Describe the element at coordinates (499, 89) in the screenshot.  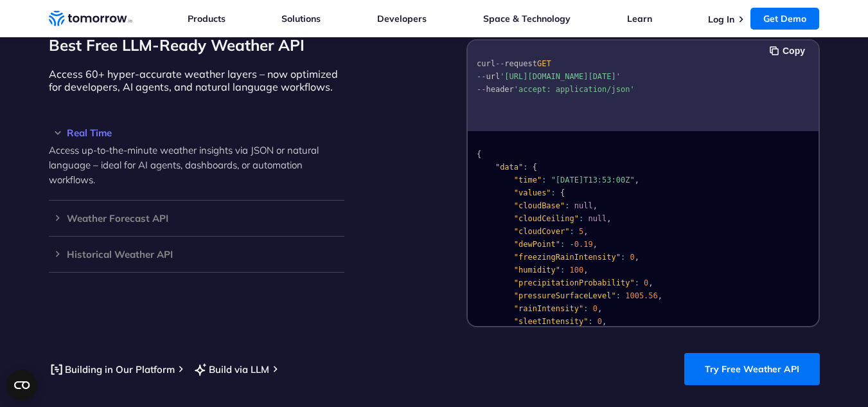
I see `span: header` at that location.